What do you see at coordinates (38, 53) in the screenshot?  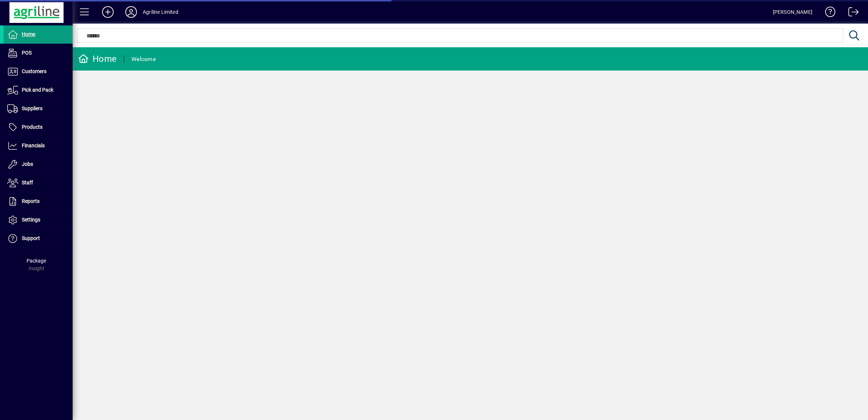 I see `a: POS` at bounding box center [38, 53].